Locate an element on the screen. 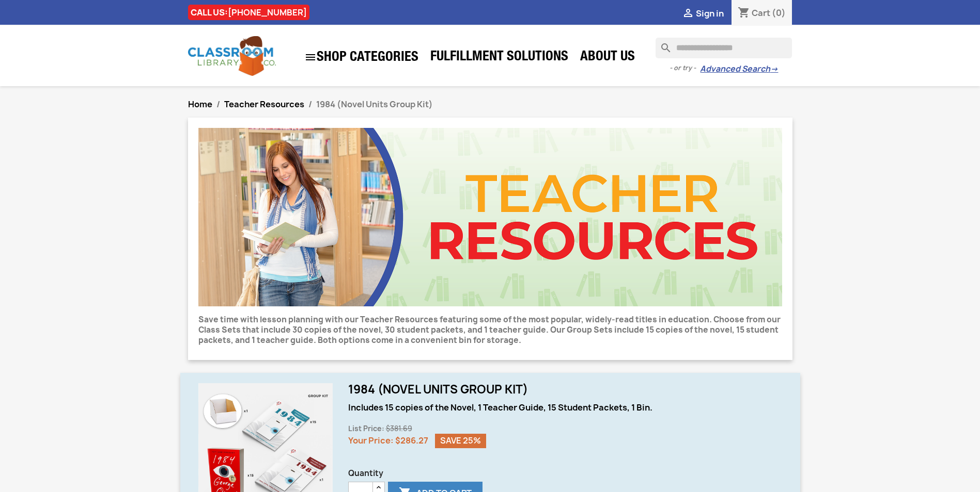 The image size is (980, 492). span: $381.69 is located at coordinates (399, 429).